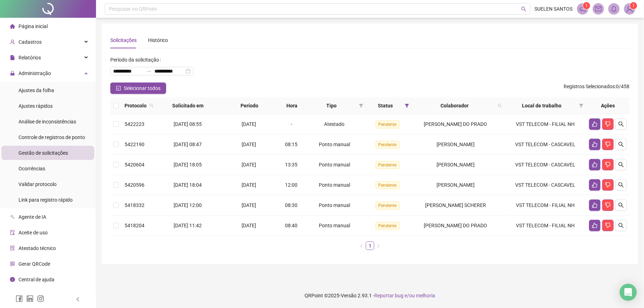  What do you see at coordinates (292, 206) in the screenshot?
I see `span: 08:30` at bounding box center [292, 206].